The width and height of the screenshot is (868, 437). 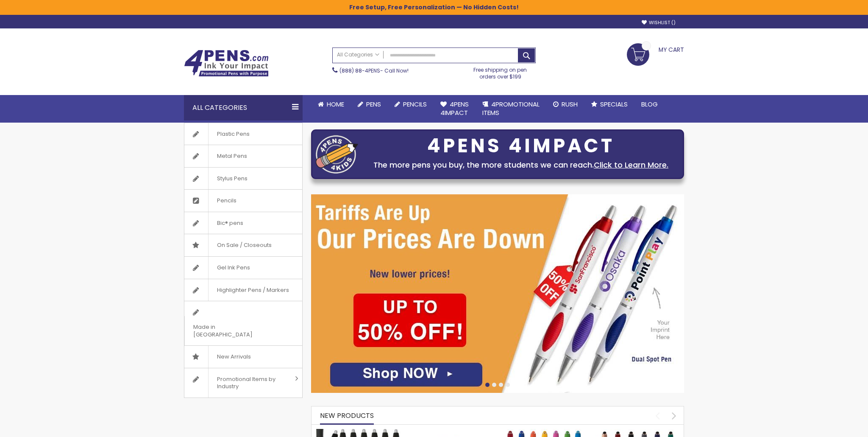 What do you see at coordinates (359, 55) in the screenshot?
I see `span: All Categories` at bounding box center [359, 55].